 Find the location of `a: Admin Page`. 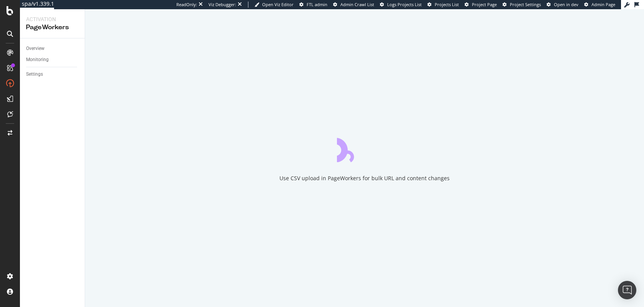

a: Admin Page is located at coordinates (600, 4).